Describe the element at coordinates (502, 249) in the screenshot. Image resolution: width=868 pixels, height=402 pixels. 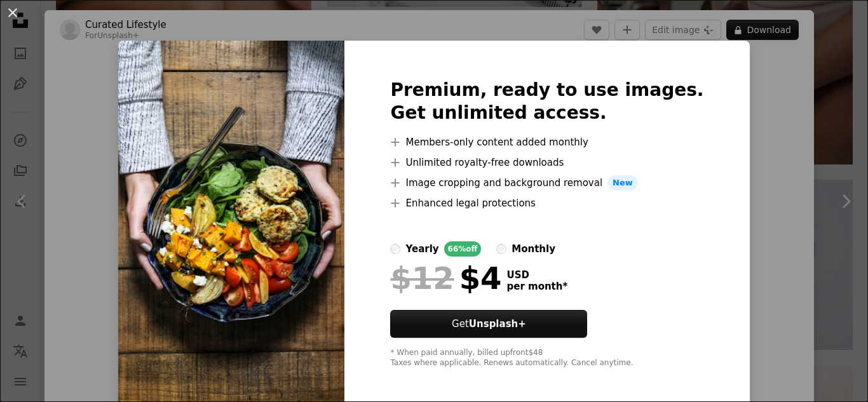
I see `input: monthly` at that location.